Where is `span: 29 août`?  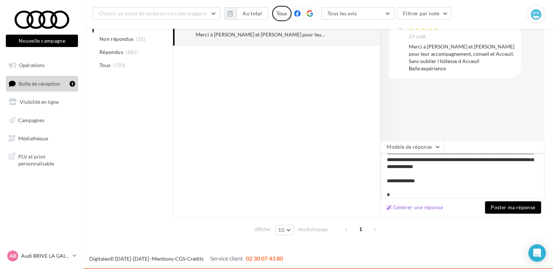 span: 29 août is located at coordinates (417, 37).